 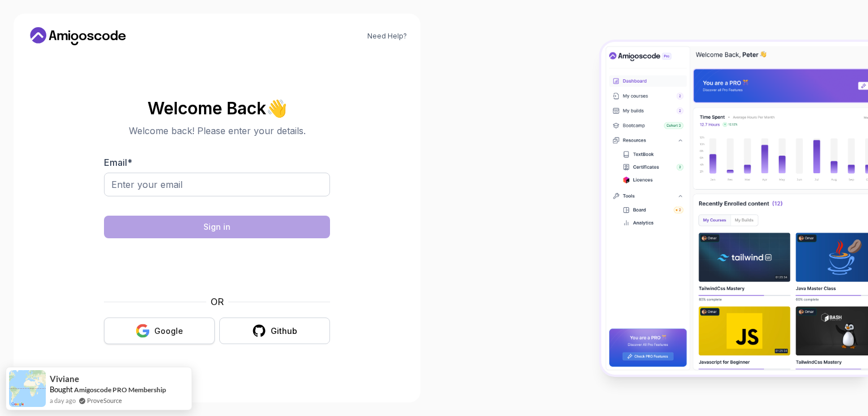 What do you see at coordinates (105, 400) in the screenshot?
I see `a: ProveSource` at bounding box center [105, 400].